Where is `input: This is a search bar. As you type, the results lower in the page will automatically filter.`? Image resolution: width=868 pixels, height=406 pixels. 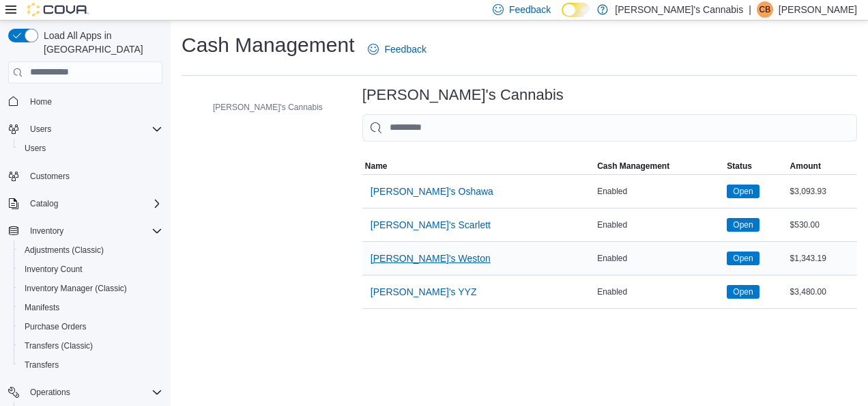
input: This is a search bar. As you type, the results lower in the page will automatically filter. is located at coordinates (610, 127).